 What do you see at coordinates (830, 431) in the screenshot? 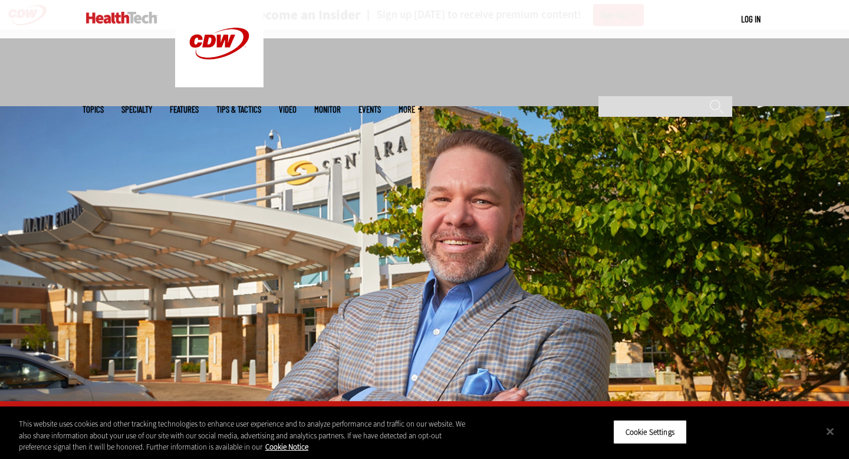
I see `button: Close` at bounding box center [830, 431].